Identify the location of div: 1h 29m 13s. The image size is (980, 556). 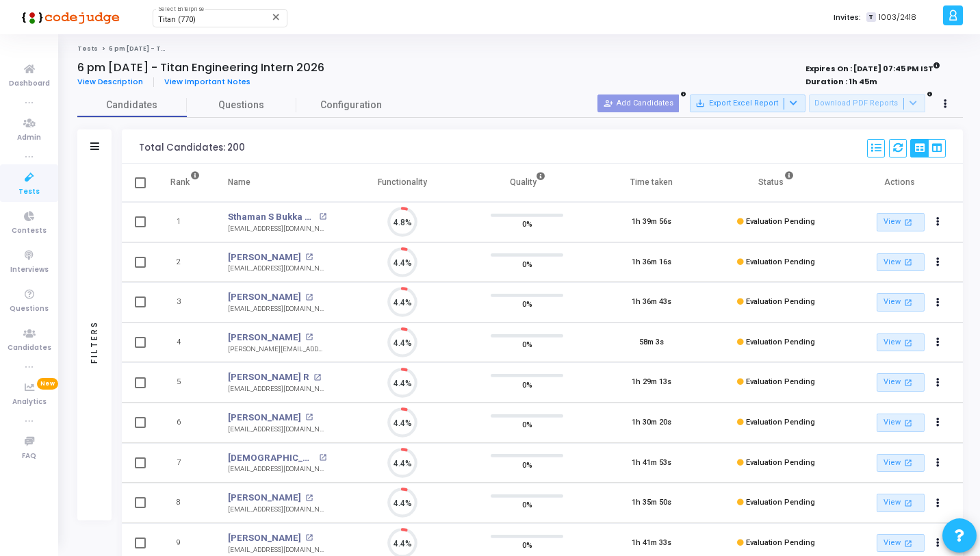
(652, 382).